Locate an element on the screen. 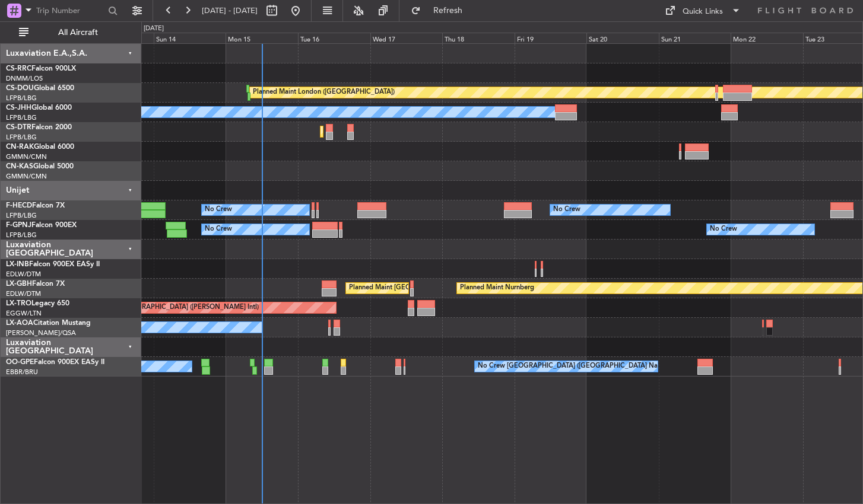 This screenshot has height=504, width=863. button: All Aircraft is located at coordinates (71, 33).